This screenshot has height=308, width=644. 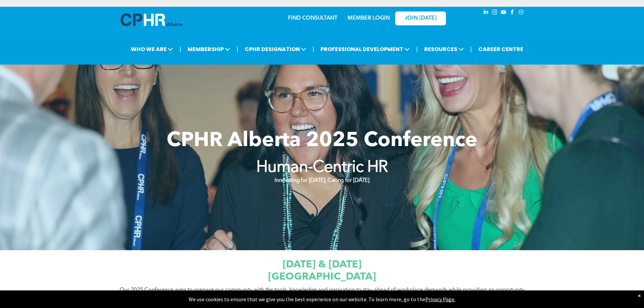 What do you see at coordinates (322, 297) in the screenshot?
I see `span: Our 2025 Conference aims to prepare our community with the tools, knowledge and inspiration to st...` at bounding box center [322, 297].